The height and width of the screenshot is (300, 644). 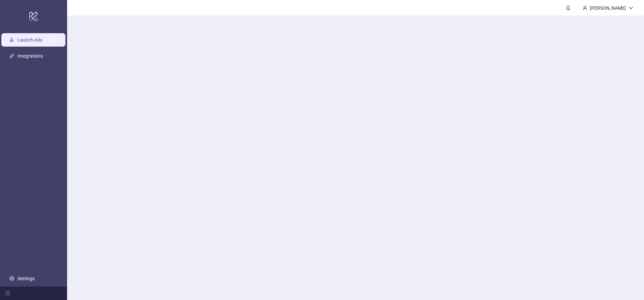 What do you see at coordinates (26, 279) in the screenshot?
I see `a: Settings` at bounding box center [26, 279].